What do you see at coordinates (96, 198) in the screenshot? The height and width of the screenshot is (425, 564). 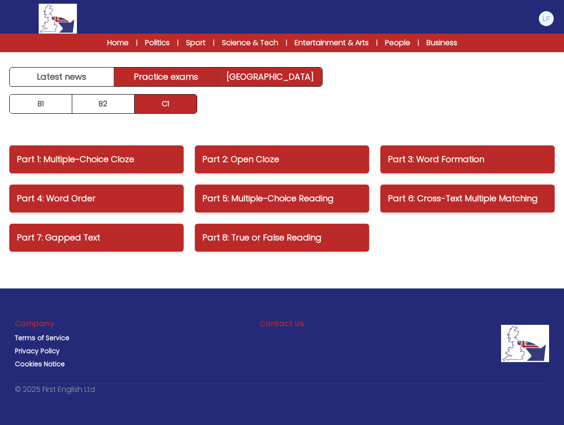 I see `p: Part 4: Word Order` at bounding box center [96, 198].